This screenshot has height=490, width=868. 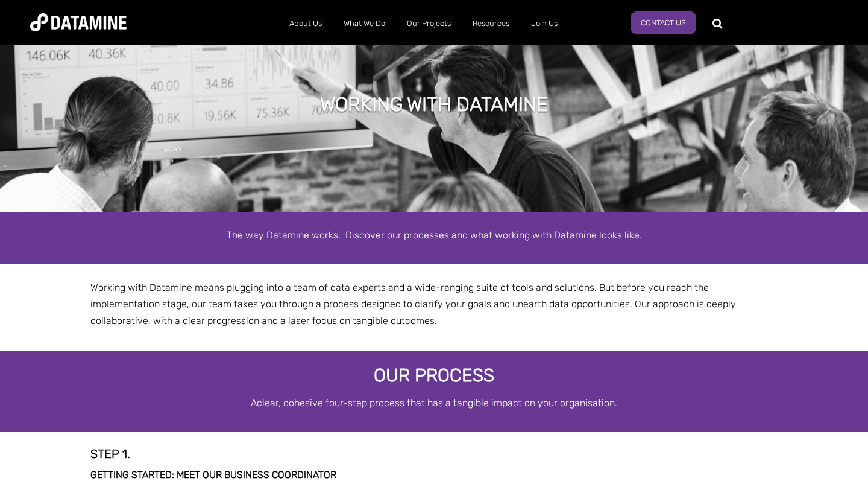 I want to click on a: About Us, so click(x=306, y=23).